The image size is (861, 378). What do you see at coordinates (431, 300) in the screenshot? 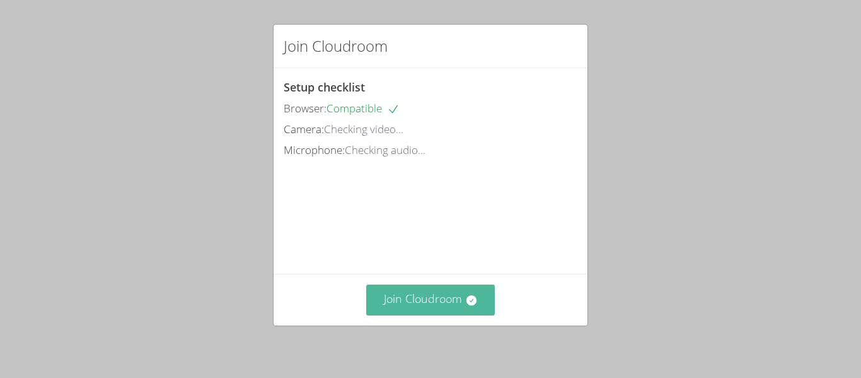
I see `button: Join Cloudroom` at bounding box center [431, 300].